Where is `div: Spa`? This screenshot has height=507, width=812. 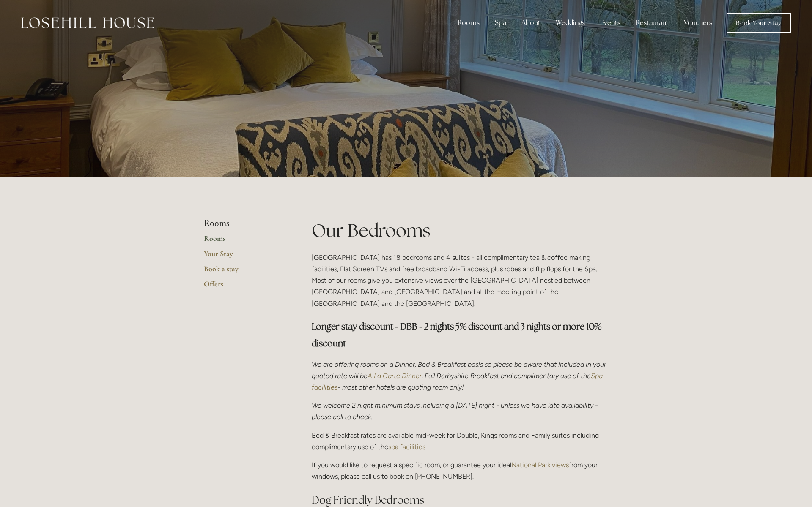
div: Spa is located at coordinates (500, 23).